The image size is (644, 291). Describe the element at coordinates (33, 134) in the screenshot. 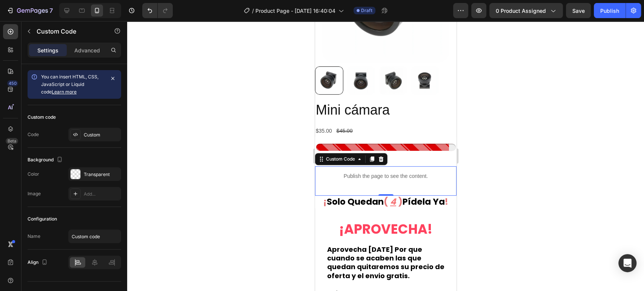

I see `div: Code` at that location.